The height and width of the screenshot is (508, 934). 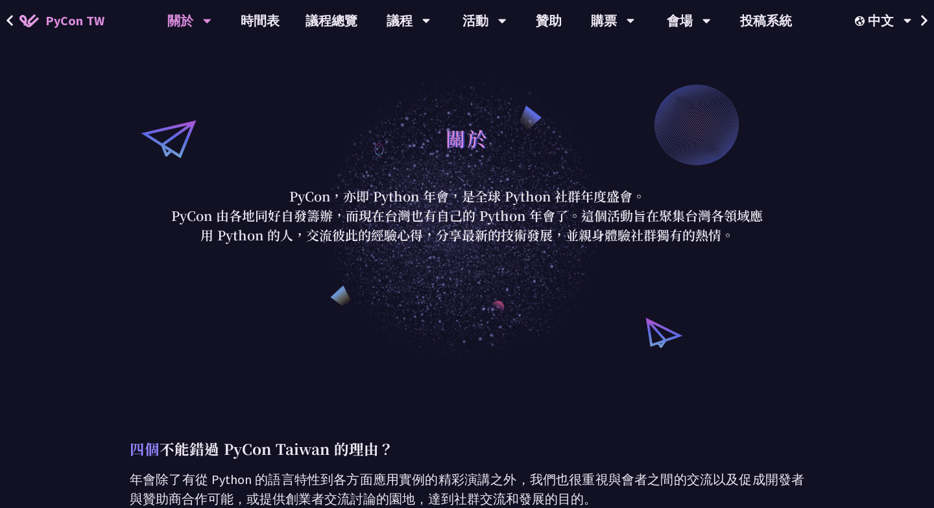 What do you see at coordinates (467, 196) in the screenshot?
I see `p: PyCon，亦即 Python 年會，是全球 Python 社群年度盛會。` at bounding box center [467, 196].